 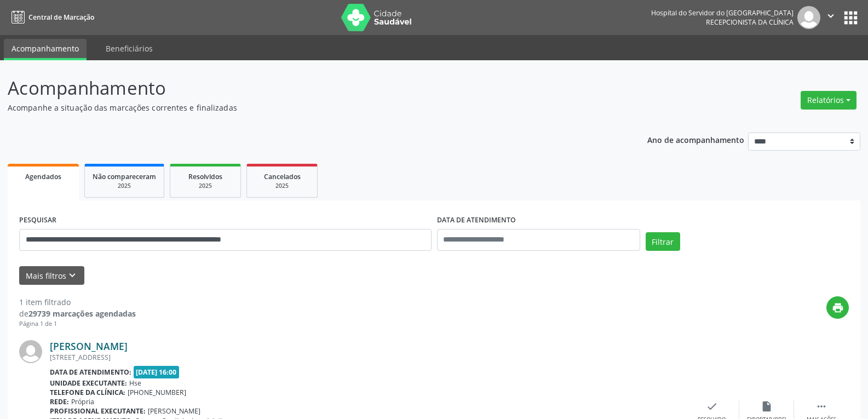 What do you see at coordinates (282, 176) in the screenshot?
I see `span: Cancelados` at bounding box center [282, 176].